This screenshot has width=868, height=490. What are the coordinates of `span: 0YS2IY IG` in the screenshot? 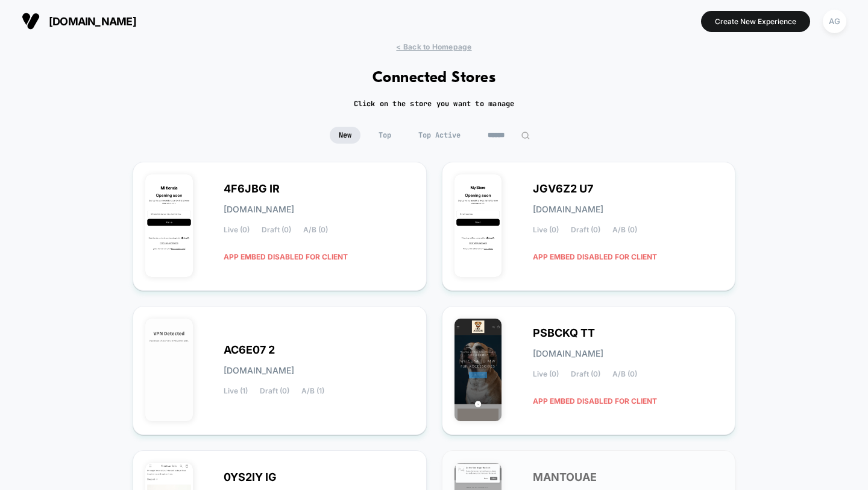 It's located at (250, 477).